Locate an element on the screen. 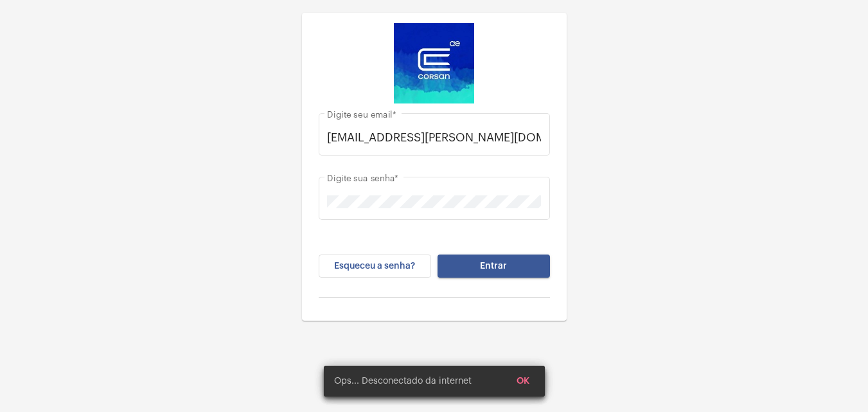 The image size is (868, 412). span: OK is located at coordinates (523, 381).